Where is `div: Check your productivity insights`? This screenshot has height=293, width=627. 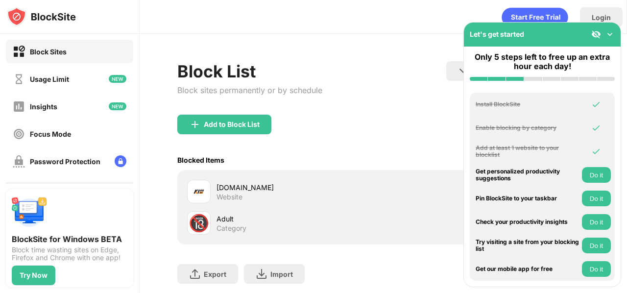 div: Check your productivity insights is located at coordinates (527, 222).